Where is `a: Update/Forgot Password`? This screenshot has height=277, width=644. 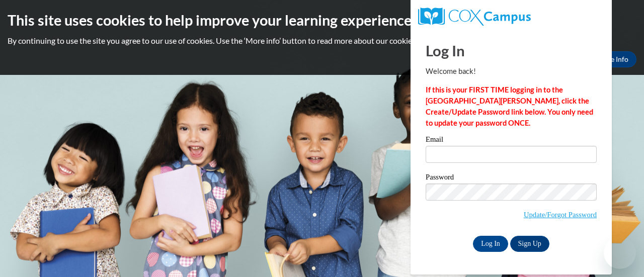 a: Update/Forgot Password is located at coordinates (560, 215).